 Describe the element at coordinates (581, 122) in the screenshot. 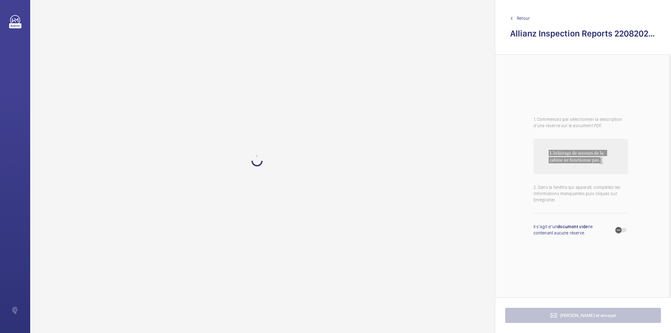

I see `p: 1. Commencez par sélectionner la description d’une réserve sur le document PDF.` at that location.